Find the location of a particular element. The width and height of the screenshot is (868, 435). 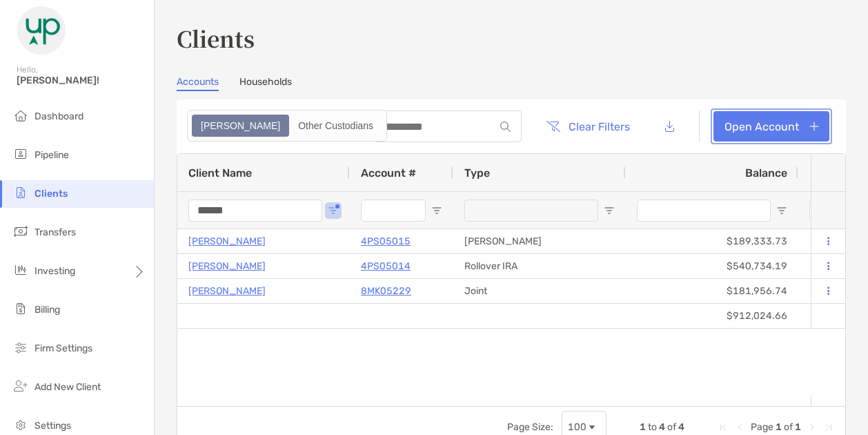

img: billing icon is located at coordinates (21, 308).